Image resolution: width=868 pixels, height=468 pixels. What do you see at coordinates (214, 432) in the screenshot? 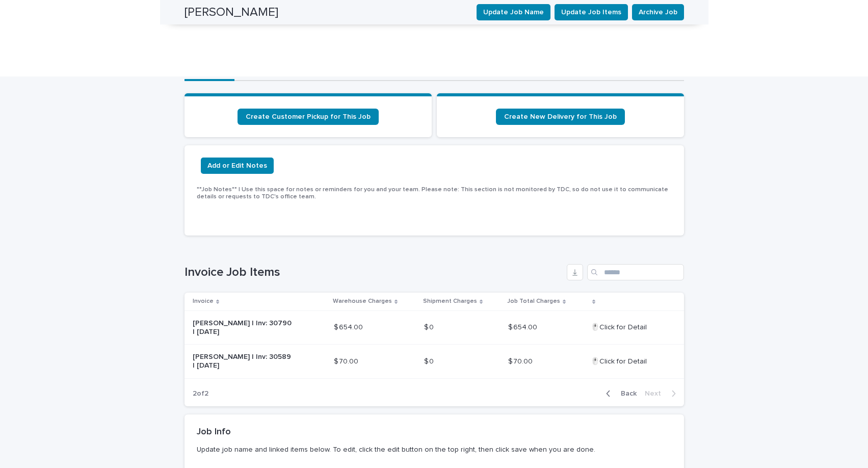
I see `h2: Job Info` at bounding box center [214, 432].